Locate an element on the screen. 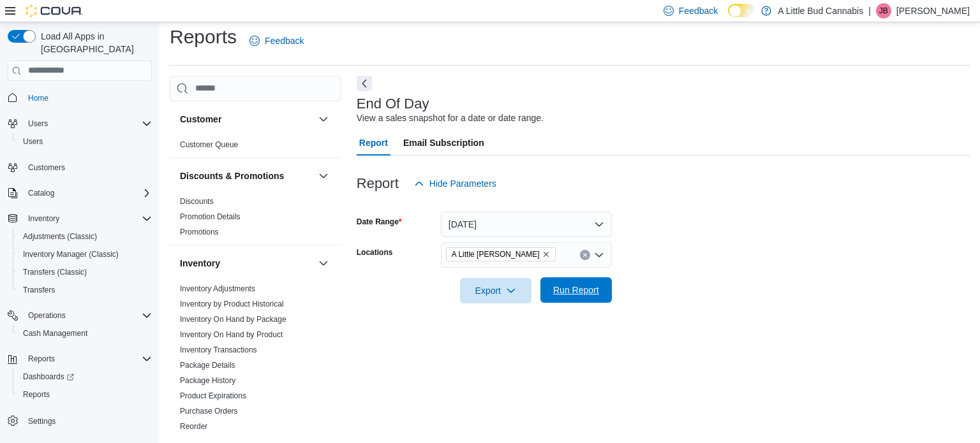  span: Inventory Manager (Classic) is located at coordinates (85, 254).